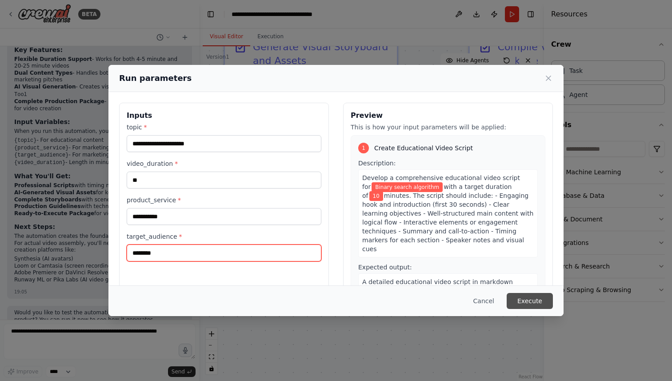 The image size is (672, 381). What do you see at coordinates (224, 127) in the screenshot?
I see `label: topic` at bounding box center [224, 127].